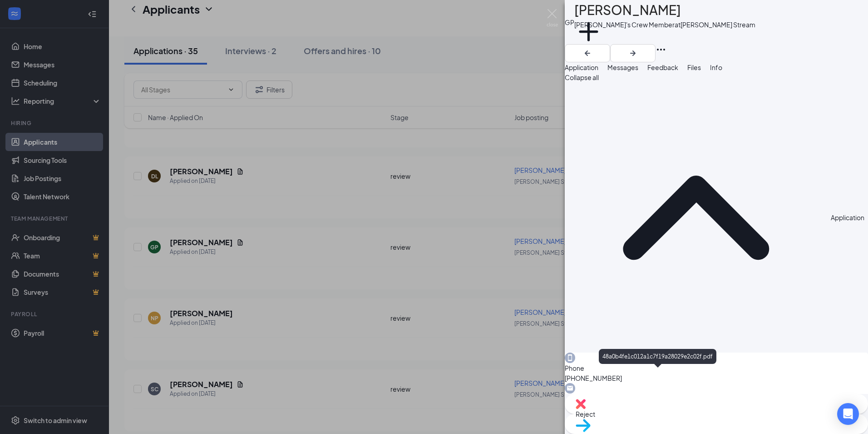 Image resolution: width=868 pixels, height=434 pixels. I want to click on div: GP, so click(569, 22).